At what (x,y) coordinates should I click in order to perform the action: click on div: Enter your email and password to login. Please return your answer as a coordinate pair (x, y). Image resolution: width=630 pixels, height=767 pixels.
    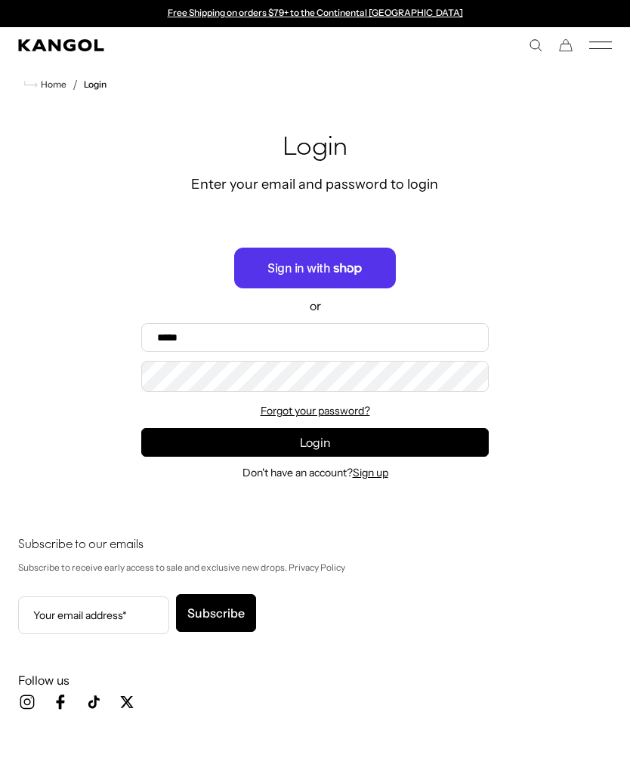
    Looking at the image, I should click on (315, 184).